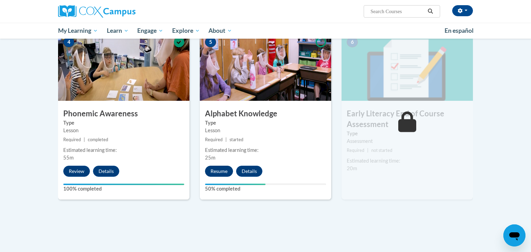 Image resolution: width=531 pixels, height=252 pixels. Describe the element at coordinates (124, 189) in the screenshot. I see `label: 100% completed` at that location.